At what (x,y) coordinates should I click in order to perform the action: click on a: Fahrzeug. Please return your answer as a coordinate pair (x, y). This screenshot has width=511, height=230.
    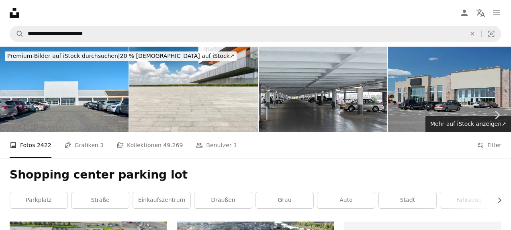
    Looking at the image, I should click on (469, 200).